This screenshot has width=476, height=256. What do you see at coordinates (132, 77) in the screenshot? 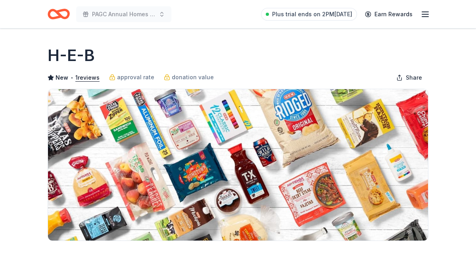
I see `a: approval rate` at bounding box center [132, 77].